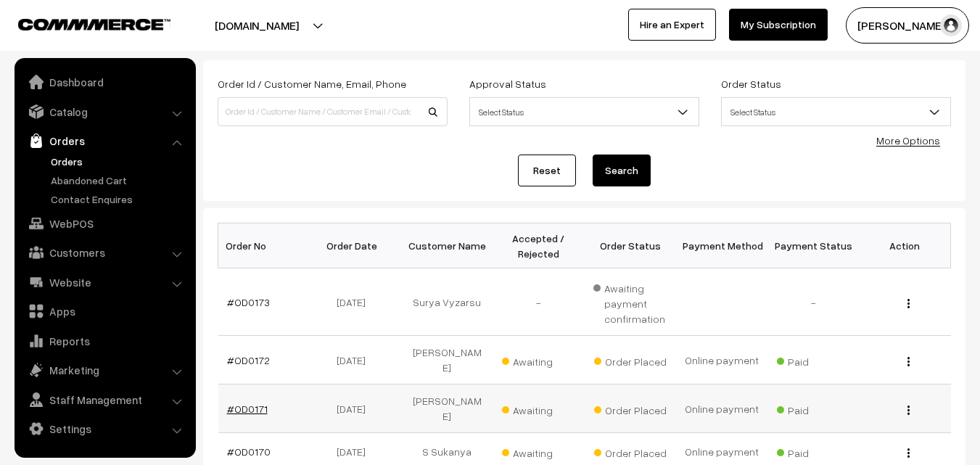 The height and width of the screenshot is (465, 980). I want to click on img: COMMMERCE, so click(95, 24).